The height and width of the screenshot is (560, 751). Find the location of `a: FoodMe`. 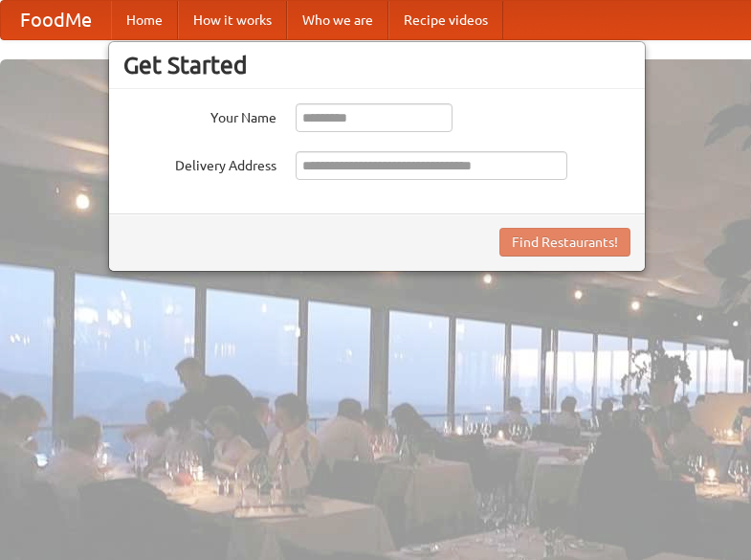

a: FoodMe is located at coordinates (55, 20).